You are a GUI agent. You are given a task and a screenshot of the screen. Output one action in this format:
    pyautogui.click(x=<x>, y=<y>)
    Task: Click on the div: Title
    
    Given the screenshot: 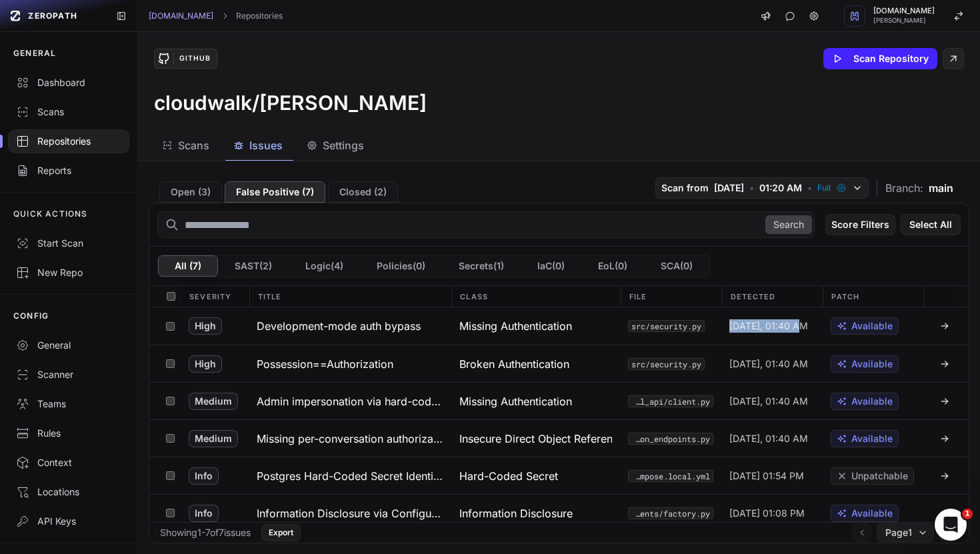 What is the action you would take?
    pyautogui.click(x=350, y=296)
    